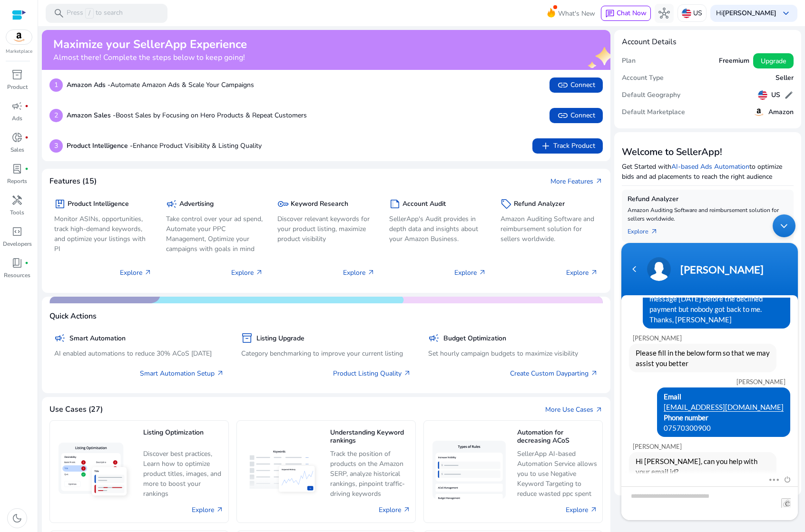  What do you see at coordinates (280, 338) in the screenshot?
I see `h5: Listing Upgrade` at bounding box center [280, 338].